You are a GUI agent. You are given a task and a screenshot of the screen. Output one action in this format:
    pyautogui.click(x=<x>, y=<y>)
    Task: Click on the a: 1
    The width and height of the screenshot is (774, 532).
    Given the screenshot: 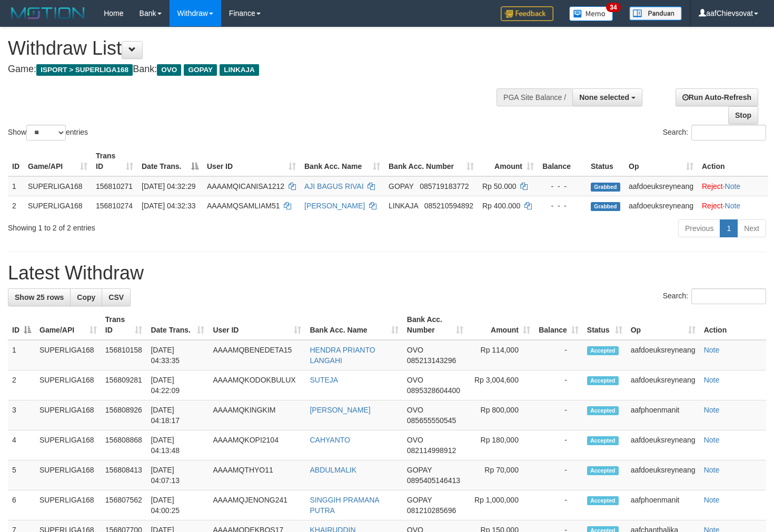 What is the action you would take?
    pyautogui.click(x=729, y=229)
    